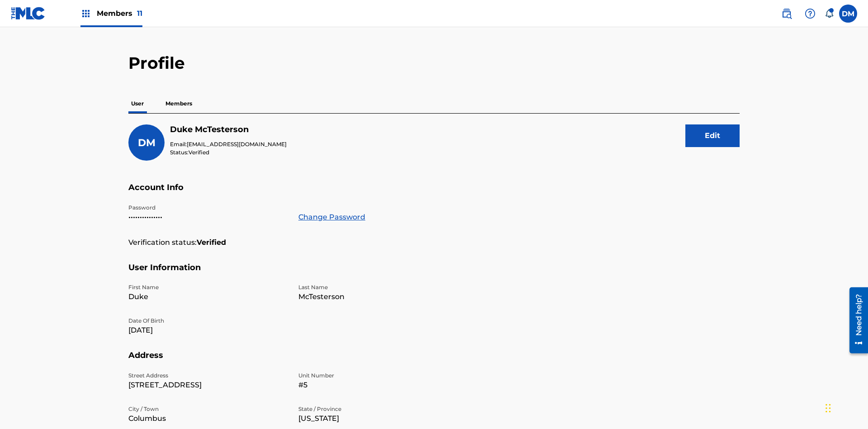  What do you see at coordinates (378, 287) in the screenshot?
I see `p: Last Name` at bounding box center [378, 287].